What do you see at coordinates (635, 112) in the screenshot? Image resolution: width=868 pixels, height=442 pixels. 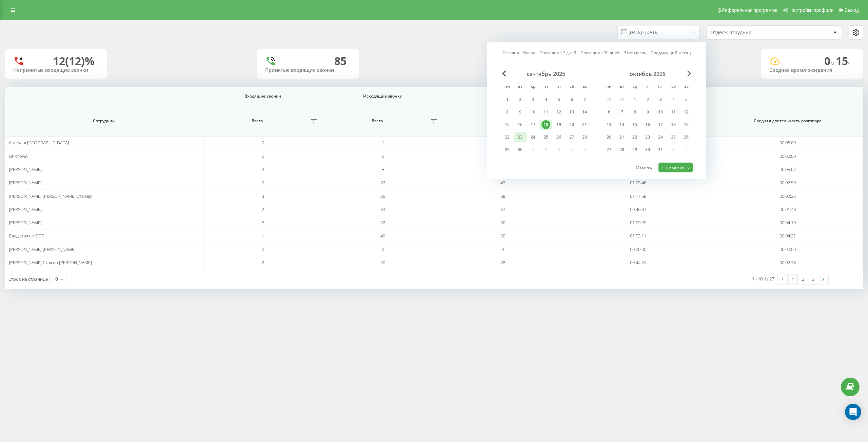 I see `div: ср 8 окт. 2025 г.` at bounding box center [635, 112].